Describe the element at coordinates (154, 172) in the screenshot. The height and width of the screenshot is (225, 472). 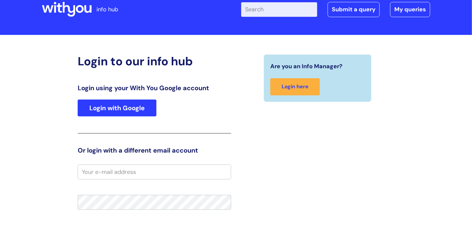
I see `input: Your e-mail address` at that location.